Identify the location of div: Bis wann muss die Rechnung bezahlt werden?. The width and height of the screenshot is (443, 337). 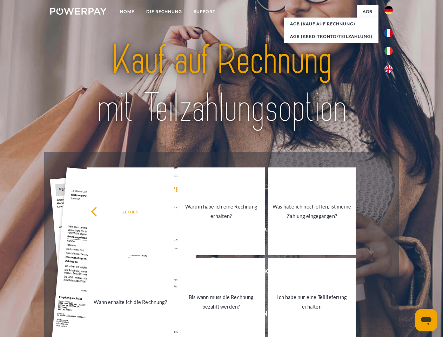
(221, 302).